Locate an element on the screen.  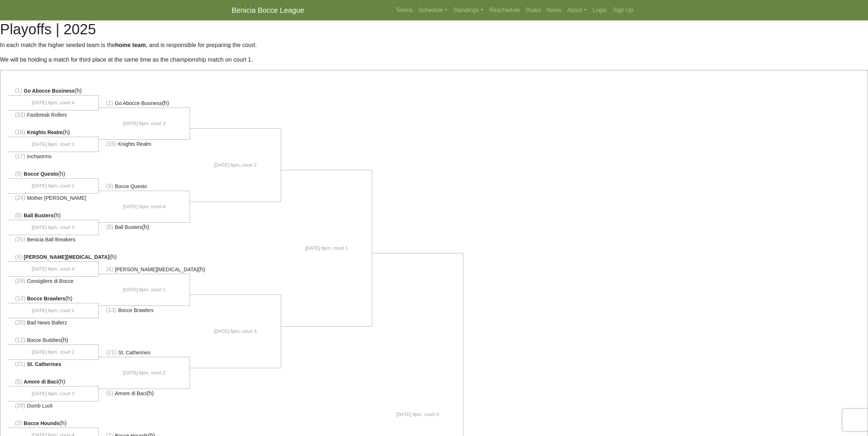
span: Fastbreak Rollers is located at coordinates (47, 115).